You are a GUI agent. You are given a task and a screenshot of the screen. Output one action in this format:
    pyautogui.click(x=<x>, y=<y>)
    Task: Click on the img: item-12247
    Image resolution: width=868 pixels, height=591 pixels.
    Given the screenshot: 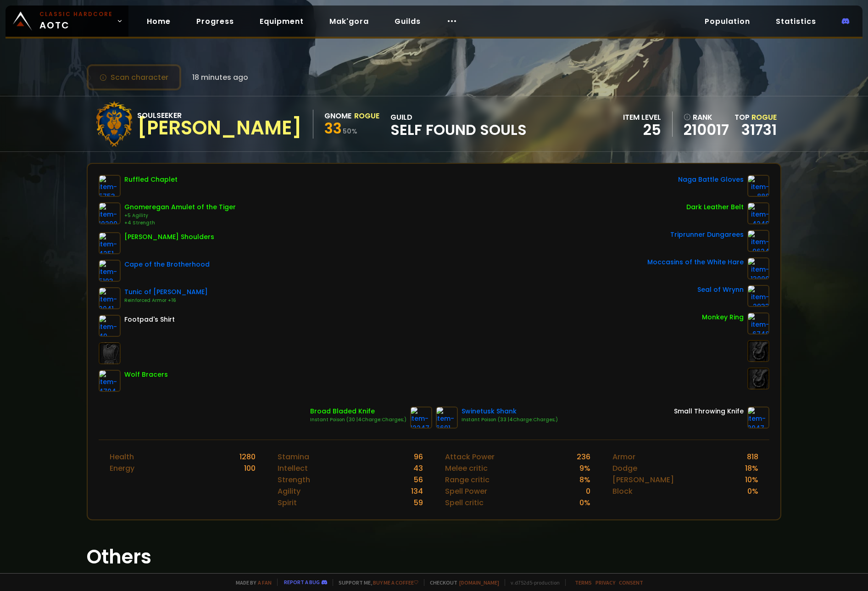 What is the action you would take?
    pyautogui.click(x=421, y=418)
    